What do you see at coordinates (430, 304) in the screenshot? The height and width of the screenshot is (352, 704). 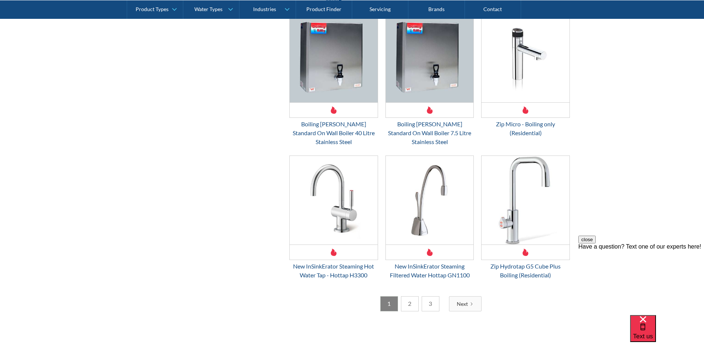 I see `div: List` at bounding box center [430, 304].